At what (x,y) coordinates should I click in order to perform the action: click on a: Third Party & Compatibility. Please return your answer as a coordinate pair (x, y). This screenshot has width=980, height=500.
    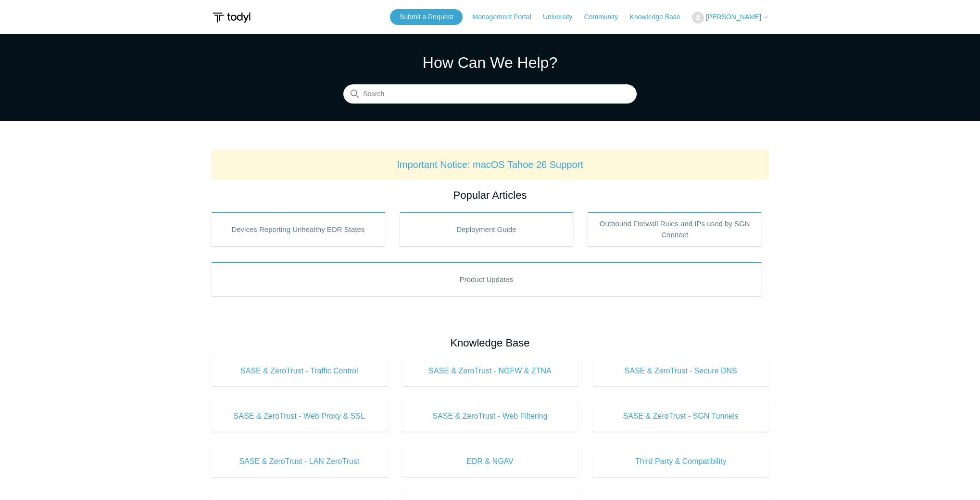
    Looking at the image, I should click on (680, 462).